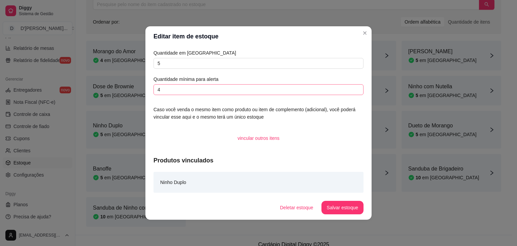 This screenshot has height=246, width=517. I want to click on article: Caso você venda o mesmo item como produto ou item de complemento (adicional), você poderá vincula..., so click(258, 113).